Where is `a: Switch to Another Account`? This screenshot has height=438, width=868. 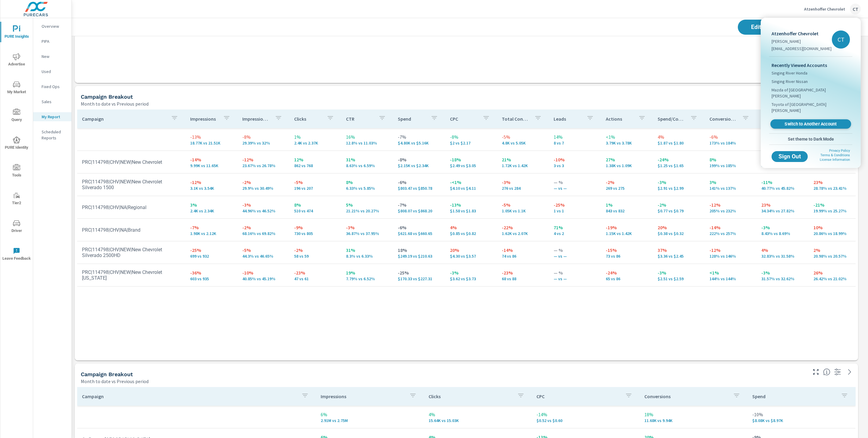 a: Switch to Another Account is located at coordinates (811, 124).